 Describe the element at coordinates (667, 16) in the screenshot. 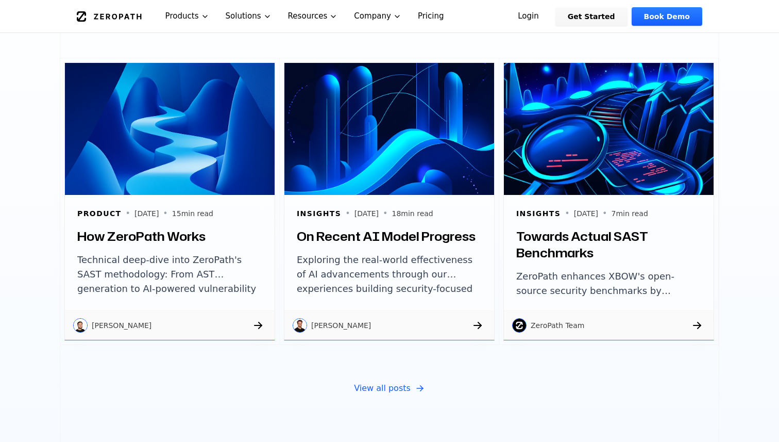

I see `a: Book Demo` at that location.